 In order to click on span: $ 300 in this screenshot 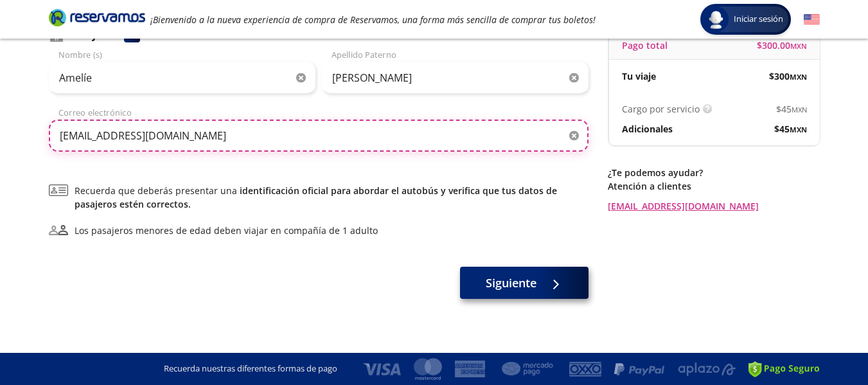, I will do `click(788, 76)`.